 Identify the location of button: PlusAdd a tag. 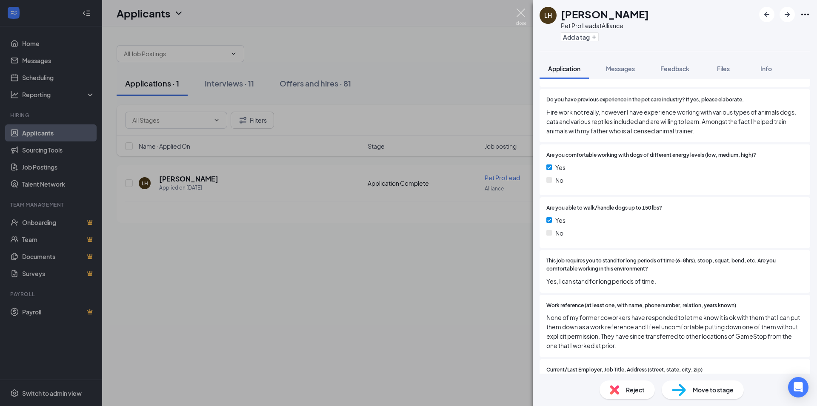
(580, 37).